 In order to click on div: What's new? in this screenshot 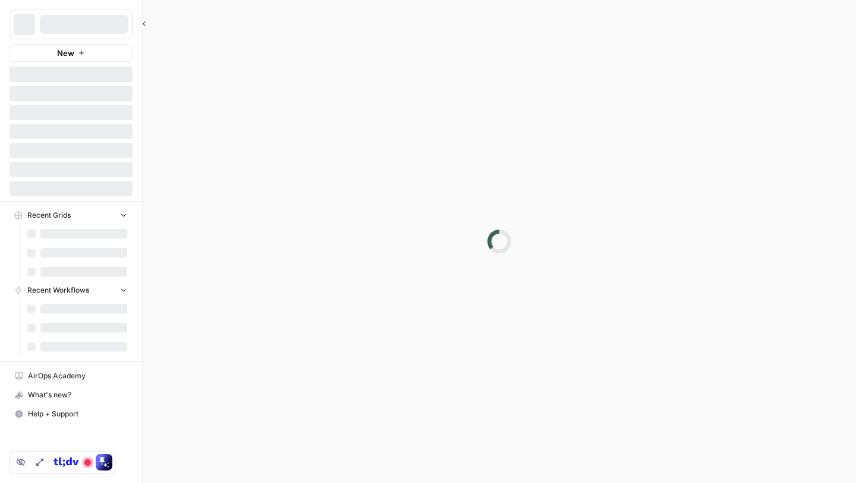, I will do `click(71, 395)`.